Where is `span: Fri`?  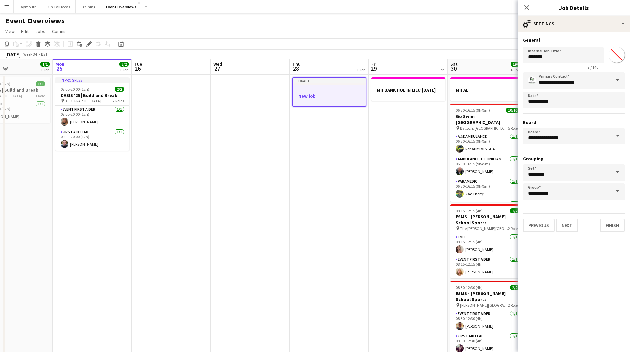 span: Fri is located at coordinates (374, 64).